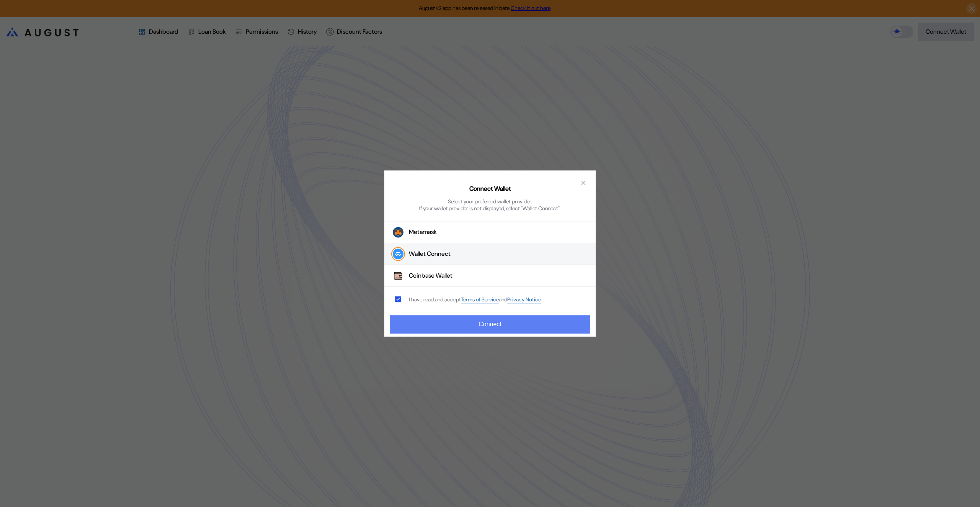 Image resolution: width=980 pixels, height=507 pixels. Describe the element at coordinates (490, 201) in the screenshot. I see `div: Select your preferred wallet provider.` at that location.